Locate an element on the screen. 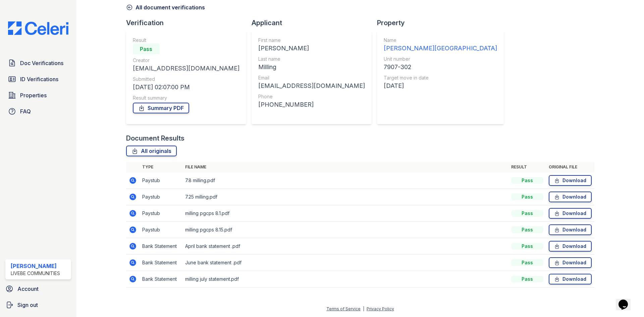 This screenshot has height=317, width=644. div: Verification is located at coordinates (189, 23).